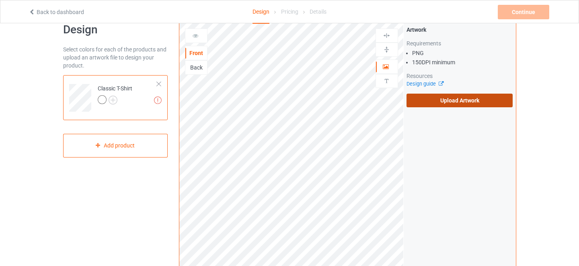 The width and height of the screenshot is (579, 266). I want to click on div: Front, so click(196, 53).